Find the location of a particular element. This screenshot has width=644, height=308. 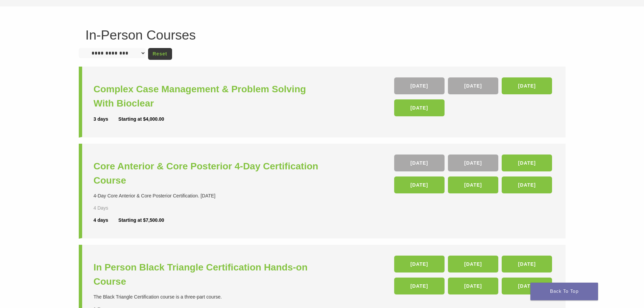

div: The Black Triangle Certification course is a three-part course. is located at coordinates (209, 297).